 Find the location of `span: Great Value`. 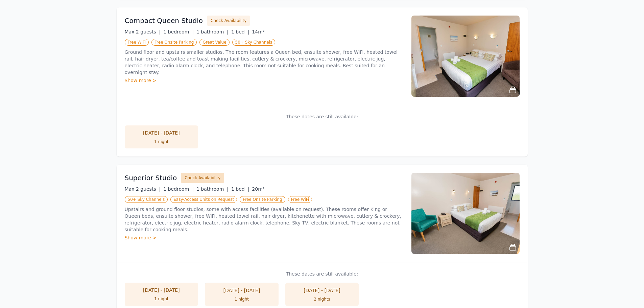

span: Great Value is located at coordinates (214, 42).